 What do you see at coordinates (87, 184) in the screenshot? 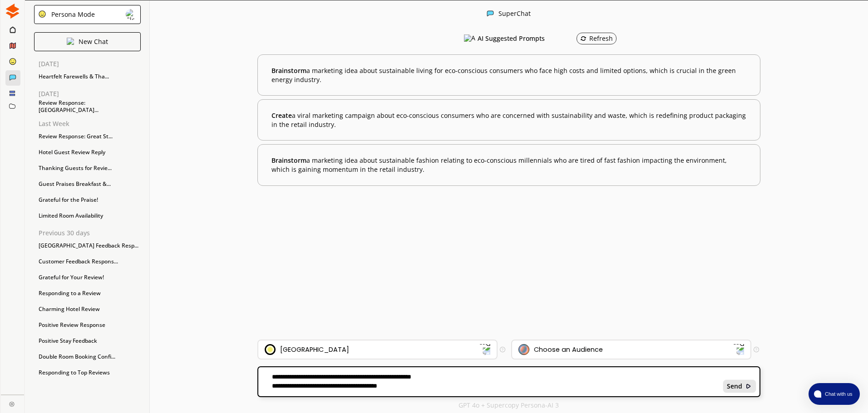
I see `div: Guest Praises Breakfast &...` at bounding box center [87, 184].